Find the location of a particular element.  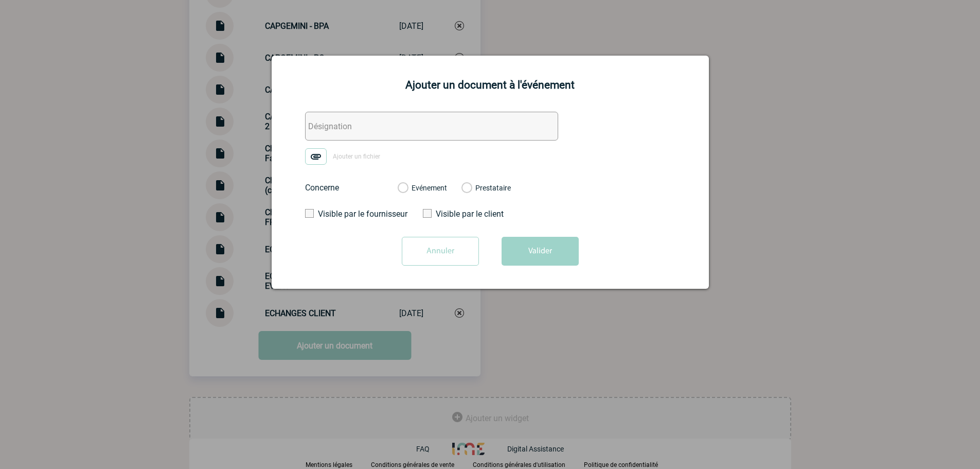

label: Evénement is located at coordinates (402, 189).